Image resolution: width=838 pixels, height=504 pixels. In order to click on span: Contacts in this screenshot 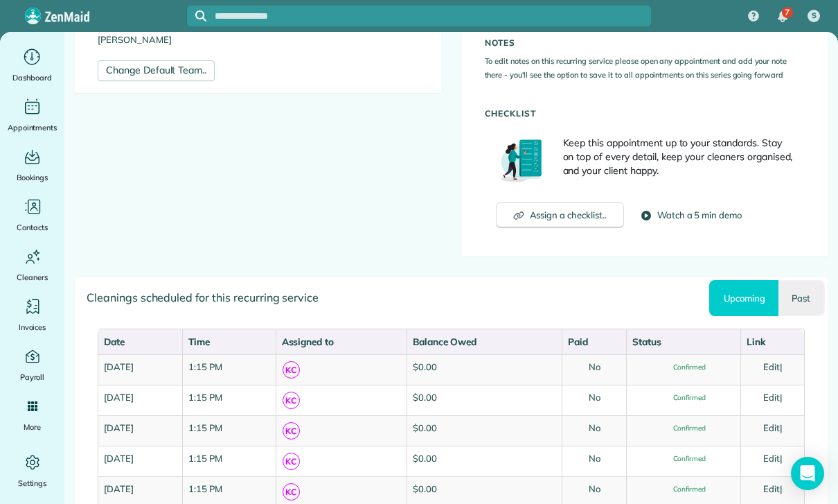, I will do `click(32, 228)`.